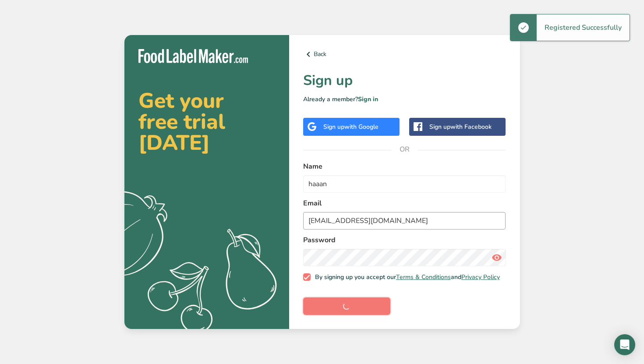 The width and height of the screenshot is (644, 364). What do you see at coordinates (405, 240) in the screenshot?
I see `label: Password` at bounding box center [405, 240].